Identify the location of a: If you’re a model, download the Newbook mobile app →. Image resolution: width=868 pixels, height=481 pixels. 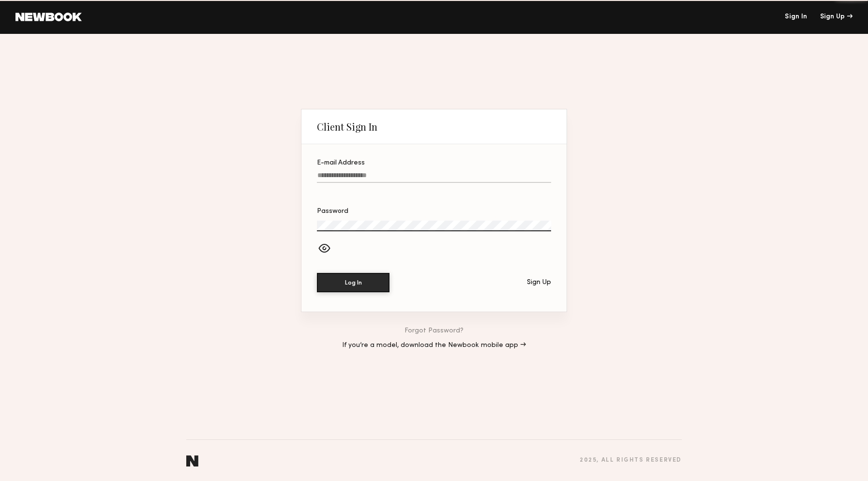
(434, 346).